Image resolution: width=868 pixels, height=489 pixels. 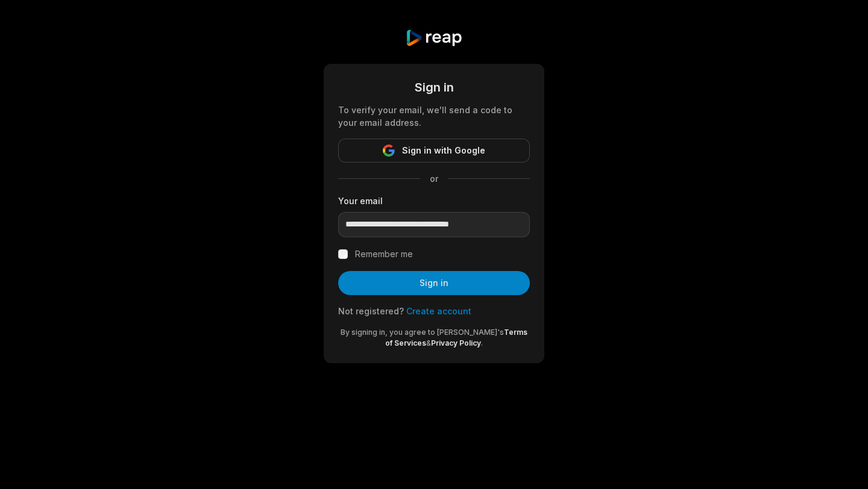 I want to click on a: Terms of Services, so click(x=456, y=337).